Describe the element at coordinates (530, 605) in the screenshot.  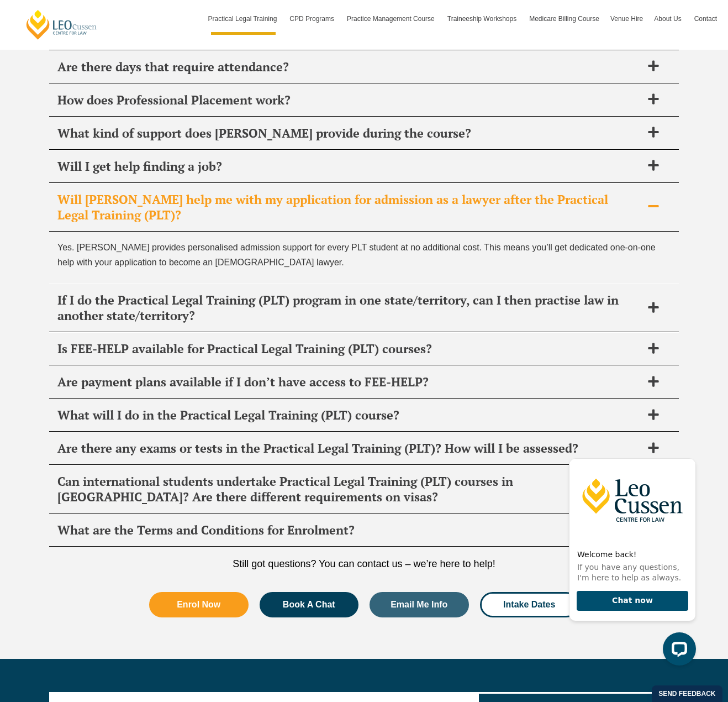
I see `a: Intake Dates` at that location.